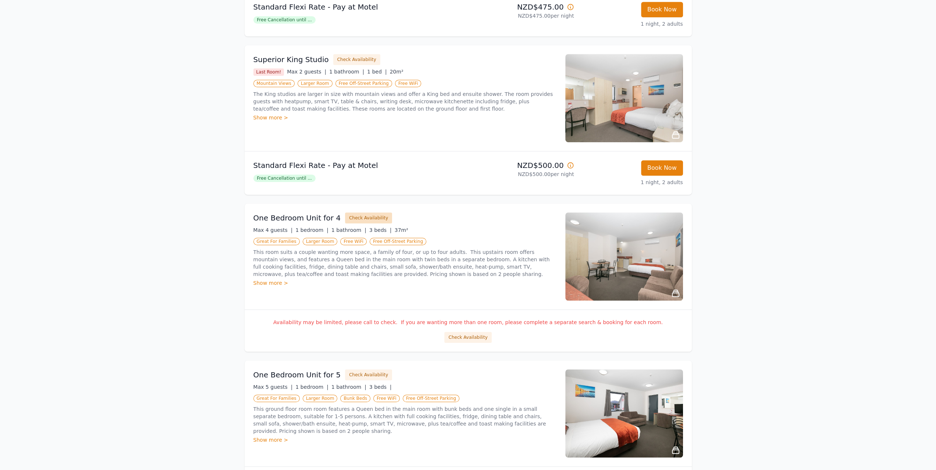  I want to click on span: Last Room!, so click(269, 72).